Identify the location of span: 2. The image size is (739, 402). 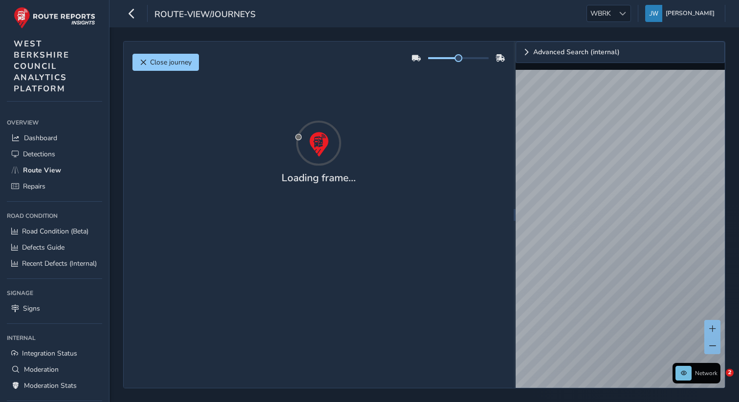
(730, 373).